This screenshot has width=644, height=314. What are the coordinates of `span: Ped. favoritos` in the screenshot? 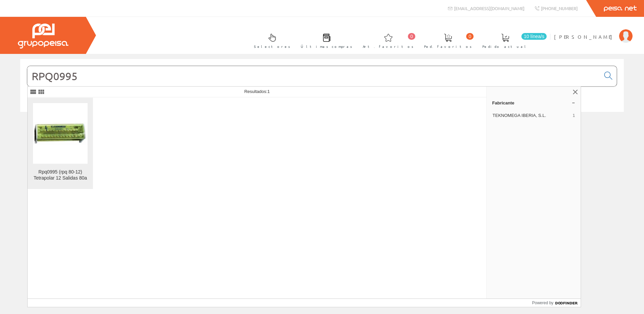 It's located at (448, 46).